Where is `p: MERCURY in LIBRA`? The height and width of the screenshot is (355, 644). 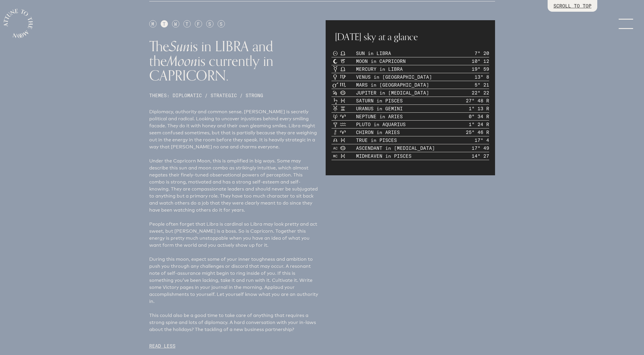
p: MERCURY in LIBRA is located at coordinates (380, 69).